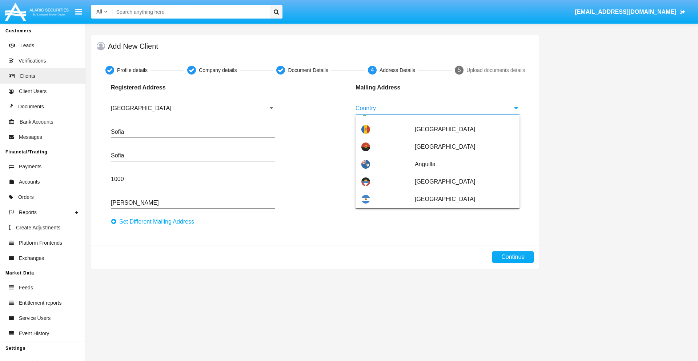 This screenshot has width=698, height=361. Describe the element at coordinates (308, 70) in the screenshot. I see `div: Document Details` at that location.